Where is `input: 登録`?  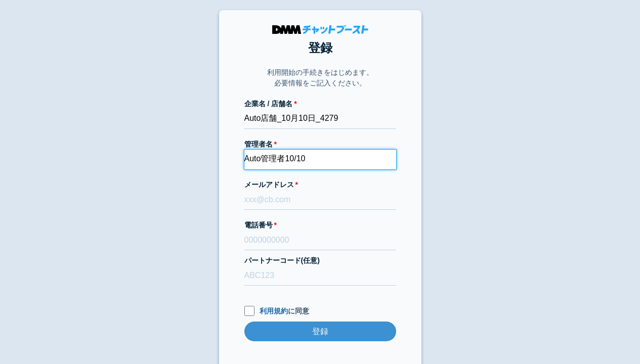 input: 登録 is located at coordinates (320, 331).